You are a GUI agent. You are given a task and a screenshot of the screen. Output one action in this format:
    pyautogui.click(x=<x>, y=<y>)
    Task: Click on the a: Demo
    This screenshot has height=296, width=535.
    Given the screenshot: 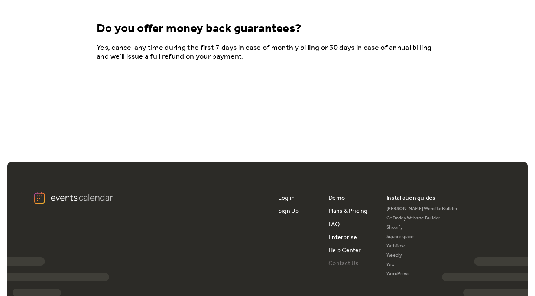 What is the action you would take?
    pyautogui.click(x=337, y=198)
    